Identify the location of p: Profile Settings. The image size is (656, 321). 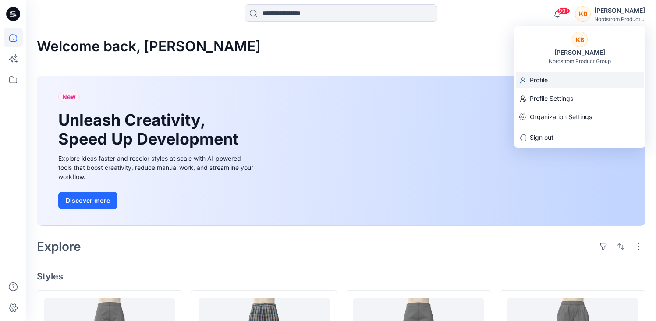
(551, 99).